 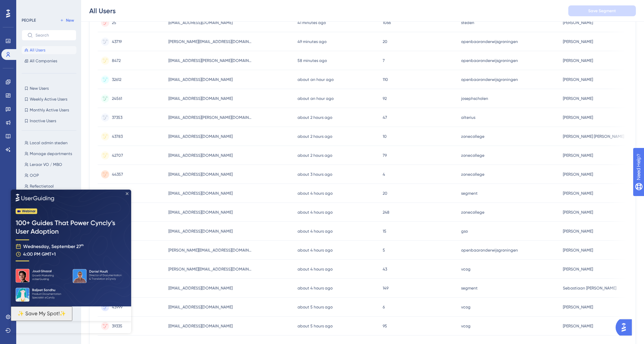 What do you see at coordinates (37, 50) in the screenshot?
I see `span: All Users` at bounding box center [37, 50].